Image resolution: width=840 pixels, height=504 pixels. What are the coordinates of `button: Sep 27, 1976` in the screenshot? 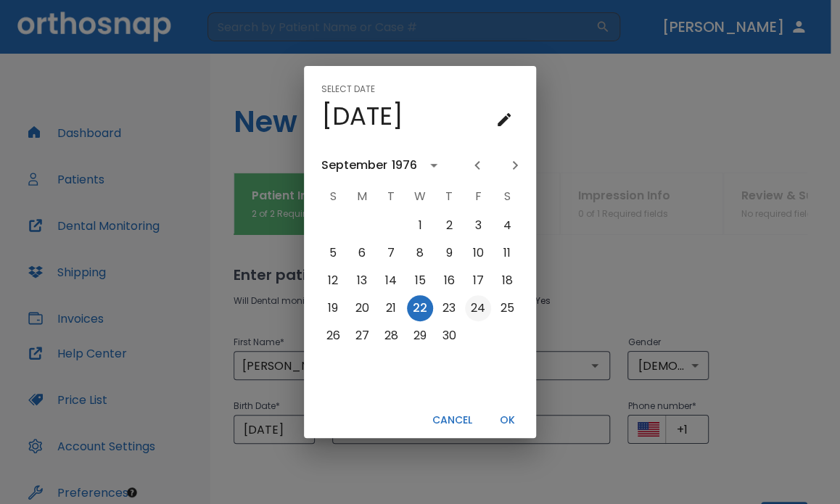 It's located at (362, 336).